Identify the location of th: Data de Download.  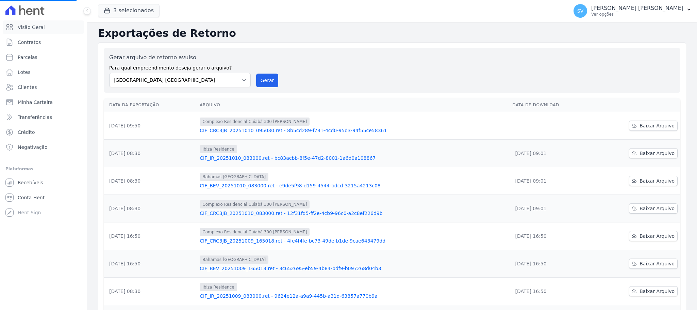
(552, 105).